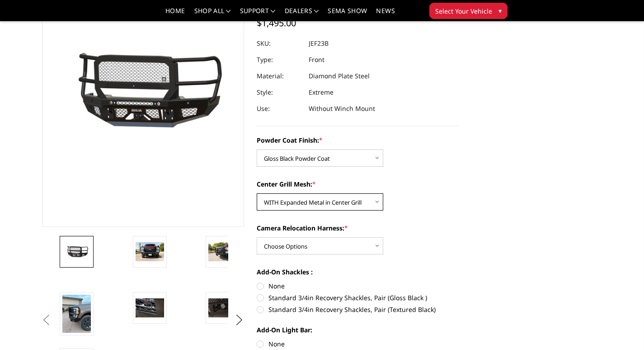  I want to click on span: Select Your Vehicle, so click(464, 11).